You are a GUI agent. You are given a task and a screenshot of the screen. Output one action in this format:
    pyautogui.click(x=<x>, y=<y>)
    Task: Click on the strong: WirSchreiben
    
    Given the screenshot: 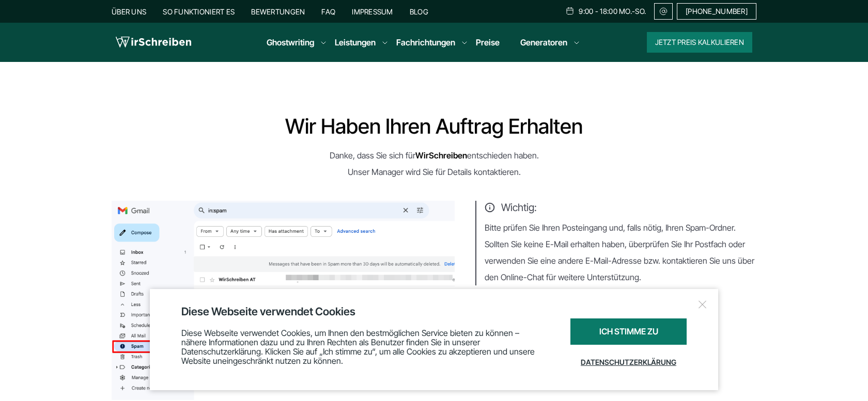 What is the action you would take?
    pyautogui.click(x=441, y=155)
    